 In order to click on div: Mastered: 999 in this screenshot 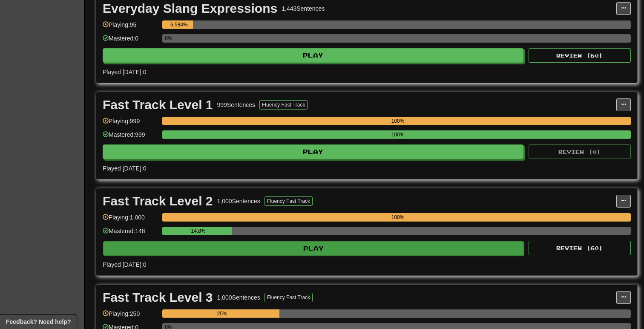, I will do `click(131, 137)`.